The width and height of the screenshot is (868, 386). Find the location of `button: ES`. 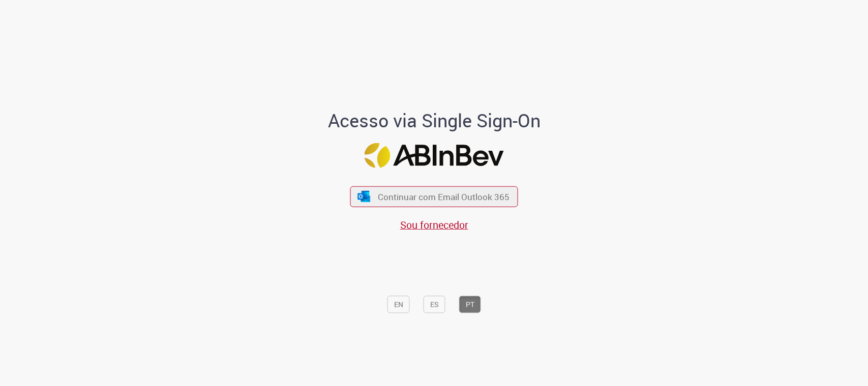

button: ES is located at coordinates (435, 304).